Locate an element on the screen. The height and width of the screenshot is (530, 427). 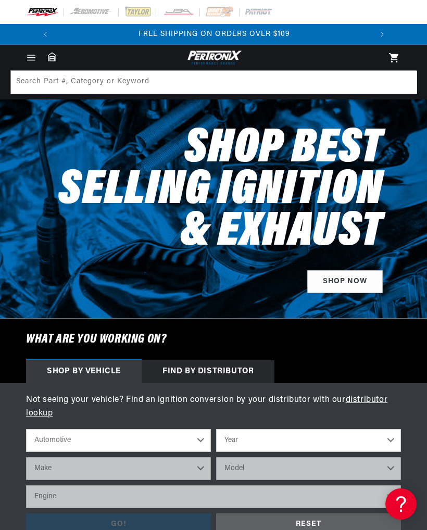
select: Make is located at coordinates (118, 469).